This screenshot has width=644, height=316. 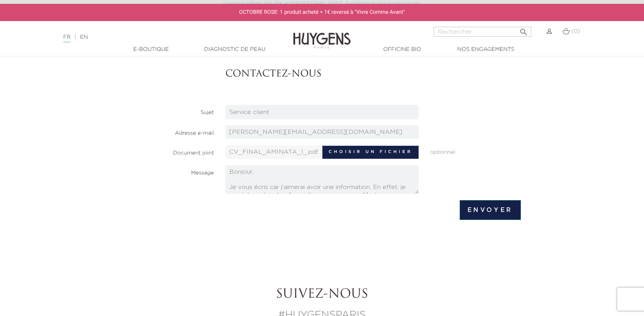 What do you see at coordinates (322, 132) in the screenshot?
I see `input: votre@email.com` at bounding box center [322, 132].